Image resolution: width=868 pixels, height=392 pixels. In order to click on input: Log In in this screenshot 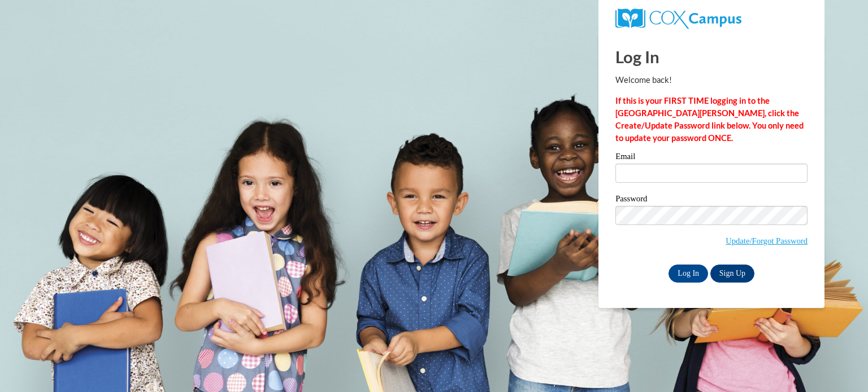, I will do `click(688, 274)`.